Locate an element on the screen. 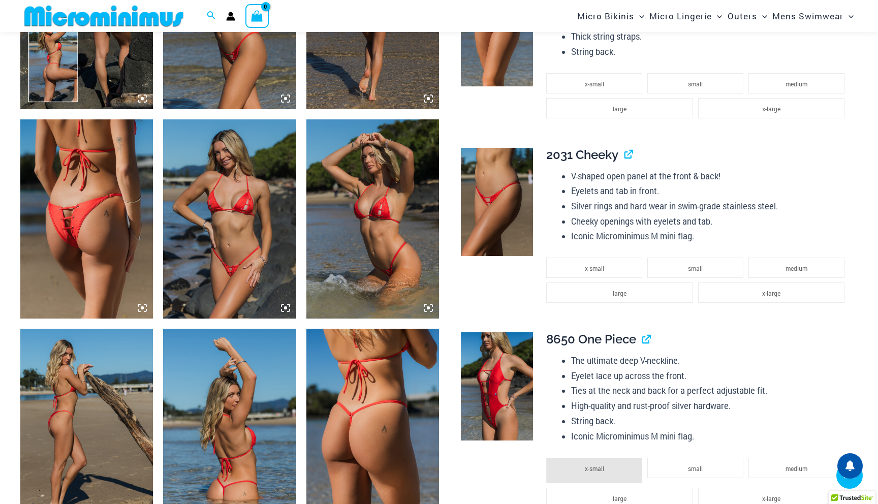 The image size is (878, 504). span: 8650 One Piece is located at coordinates (591, 339).